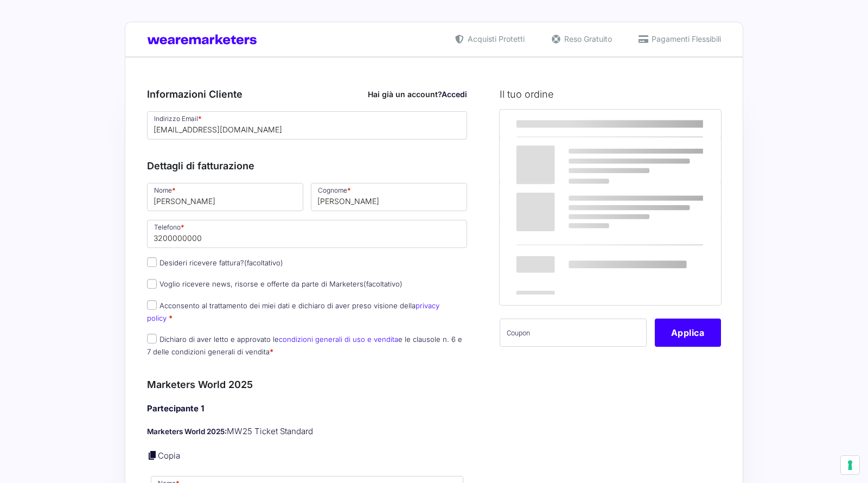 The height and width of the screenshot is (483, 868). What do you see at coordinates (307, 431) in the screenshot?
I see `p: MW25 Ticket Standard` at bounding box center [307, 431].